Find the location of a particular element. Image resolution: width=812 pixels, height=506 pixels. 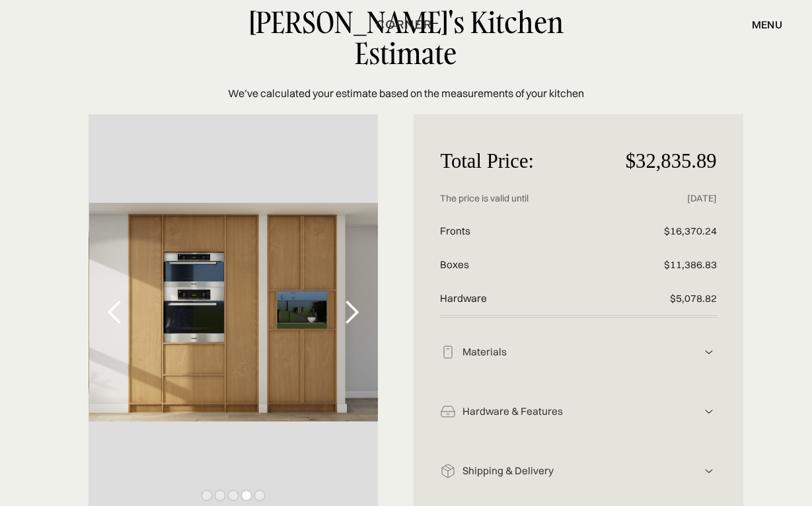

p: Fronts is located at coordinates (532, 231).